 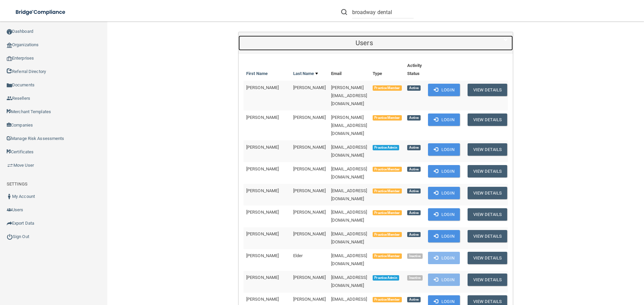 What do you see at coordinates (9, 32) in the screenshot?
I see `img: ic_dashboard_dark.d01f4a41.png` at bounding box center [9, 32].